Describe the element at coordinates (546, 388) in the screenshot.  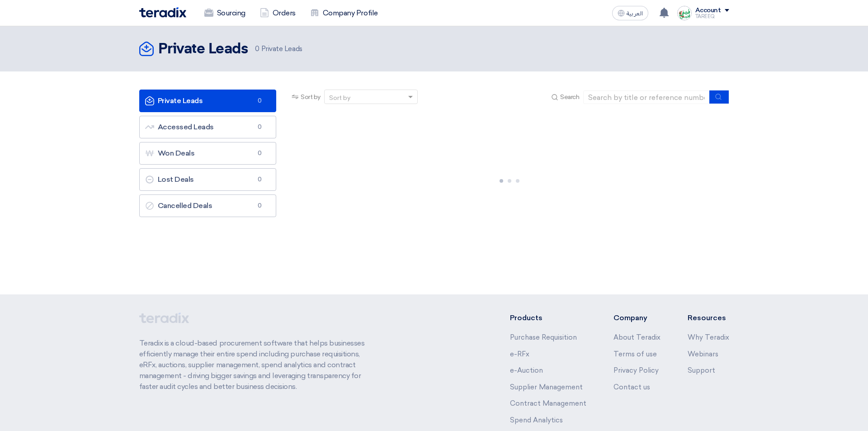
I see `a: Supplier Management` at that location.